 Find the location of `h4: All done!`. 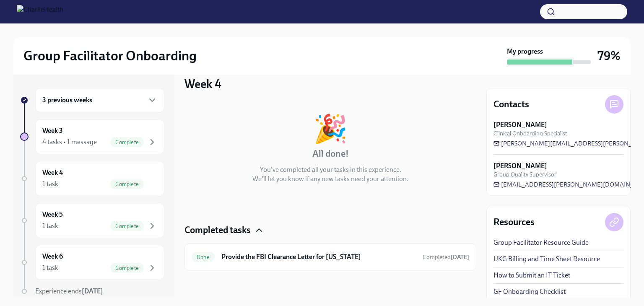

h4: All done! is located at coordinates (331, 154).